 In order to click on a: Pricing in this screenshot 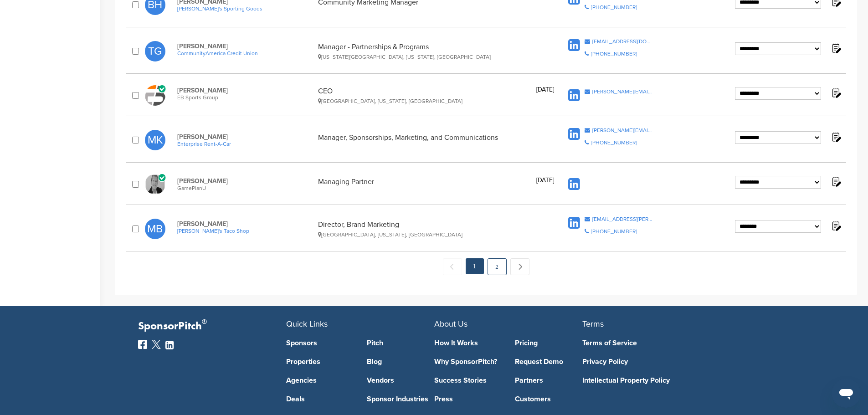, I will do `click(548, 343)`.